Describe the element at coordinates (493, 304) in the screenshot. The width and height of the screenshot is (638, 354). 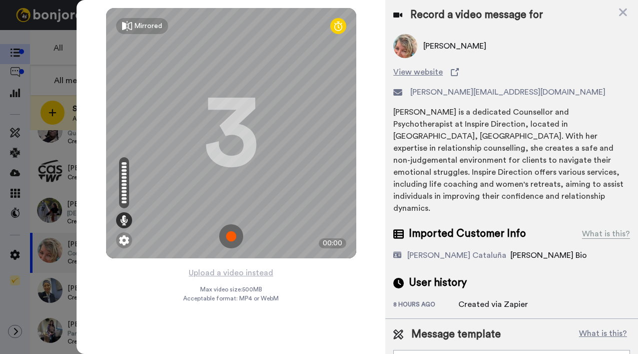
I see `div: Created via Zapier` at that location.